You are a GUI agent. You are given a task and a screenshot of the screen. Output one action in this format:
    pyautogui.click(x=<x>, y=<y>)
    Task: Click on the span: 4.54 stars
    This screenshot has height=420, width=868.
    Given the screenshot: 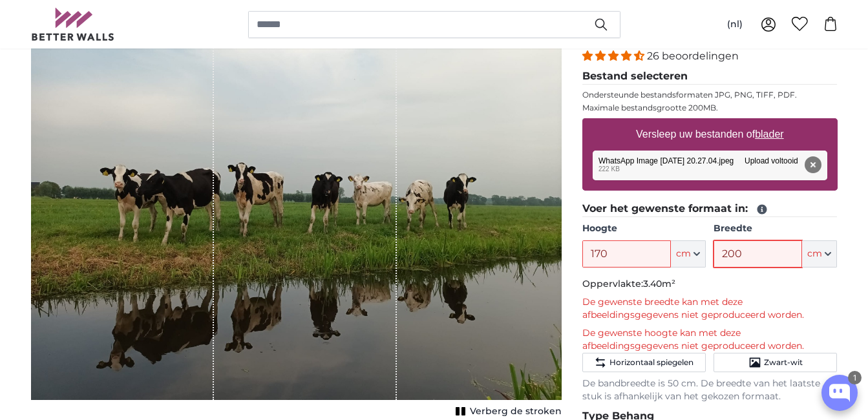 What is the action you would take?
    pyautogui.click(x=615, y=55)
    